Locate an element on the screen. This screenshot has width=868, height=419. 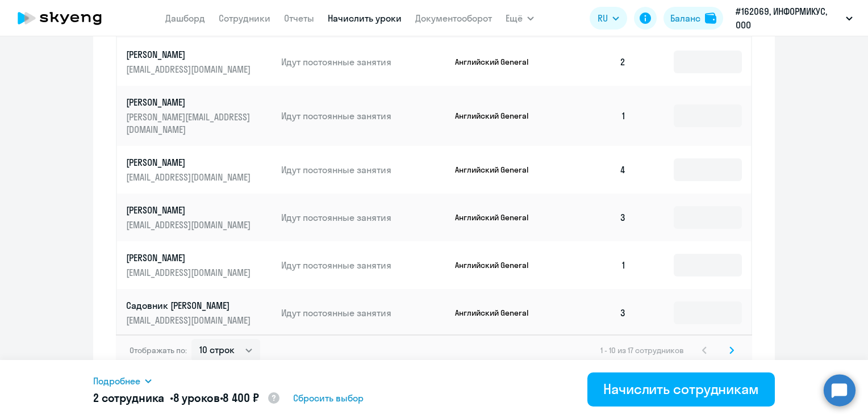
span: Отображать по: is located at coordinates (158, 351).